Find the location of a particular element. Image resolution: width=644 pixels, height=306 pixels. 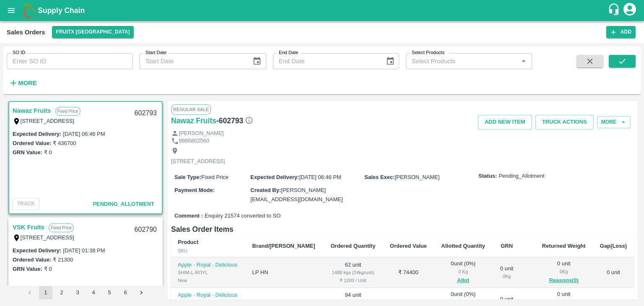

b: GRN is located at coordinates (506, 246).